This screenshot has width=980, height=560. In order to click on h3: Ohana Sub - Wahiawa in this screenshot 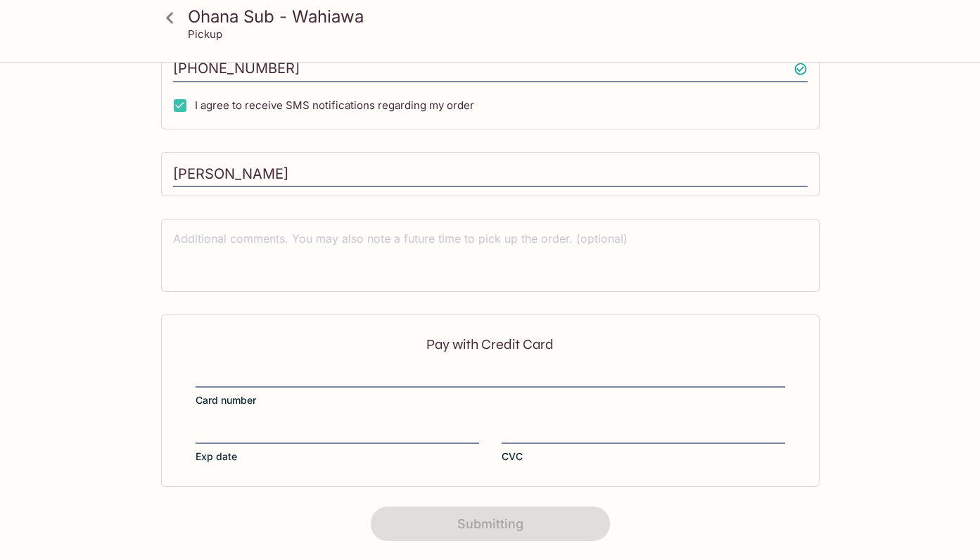, I will do `click(503, 16)`.